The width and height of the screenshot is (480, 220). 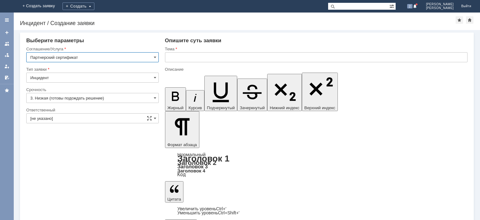 I want to click on button: Подчеркнутый, so click(x=221, y=93).